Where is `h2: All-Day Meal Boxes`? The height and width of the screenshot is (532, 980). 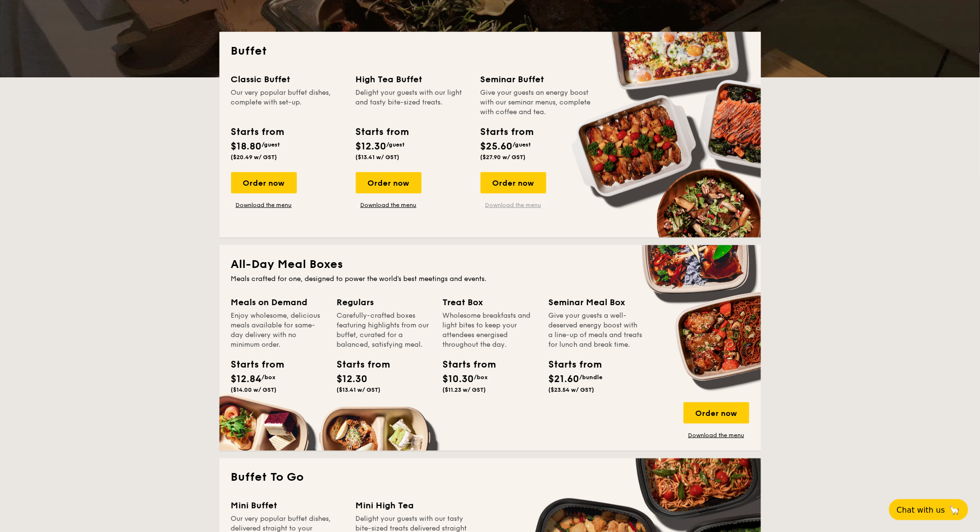 h2: All-Day Meal Boxes is located at coordinates (490, 265).